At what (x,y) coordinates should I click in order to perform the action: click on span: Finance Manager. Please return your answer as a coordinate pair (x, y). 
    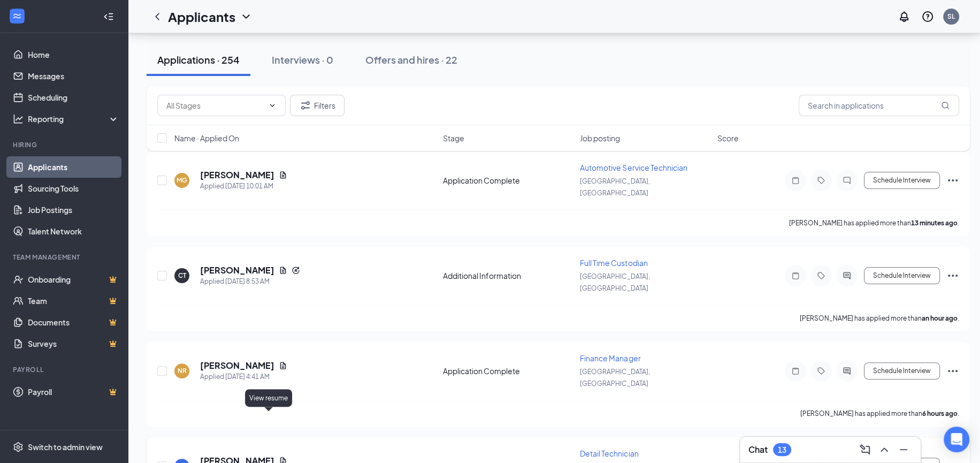
    Looking at the image, I should click on (610, 358).